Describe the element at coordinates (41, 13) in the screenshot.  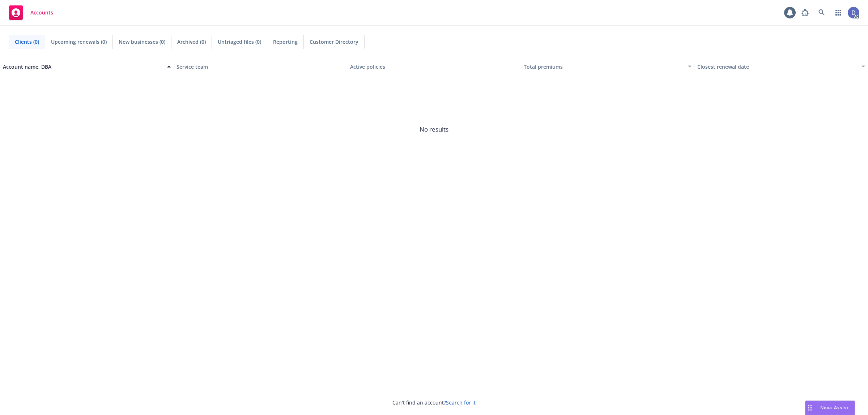
I see `span: Accounts` at that location.